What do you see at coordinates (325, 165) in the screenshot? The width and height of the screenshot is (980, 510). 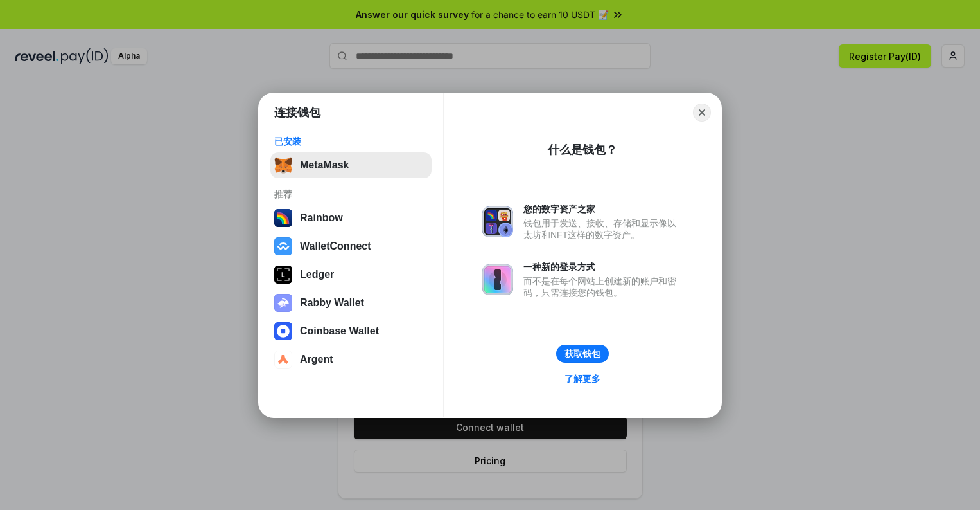 I see `div: MetaMask` at bounding box center [325, 165].